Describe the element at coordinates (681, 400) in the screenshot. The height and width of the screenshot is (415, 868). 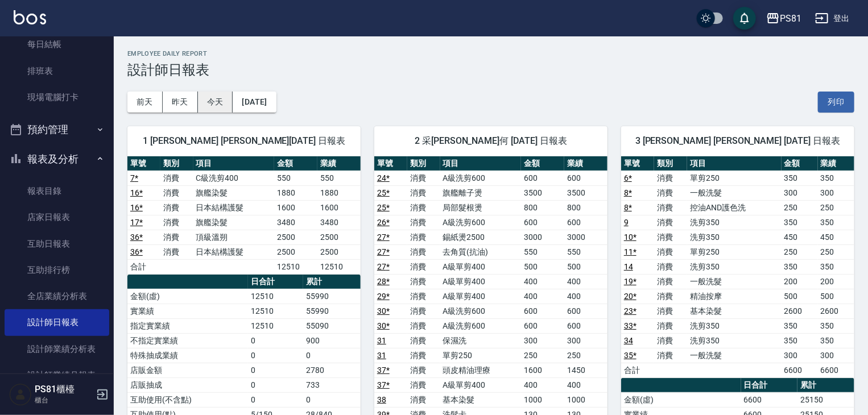
I see `td: 金額(虛)` at that location.